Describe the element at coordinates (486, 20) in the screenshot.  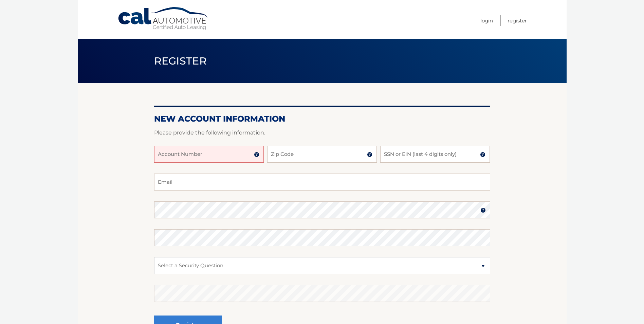
I see `a: Login` at that location.